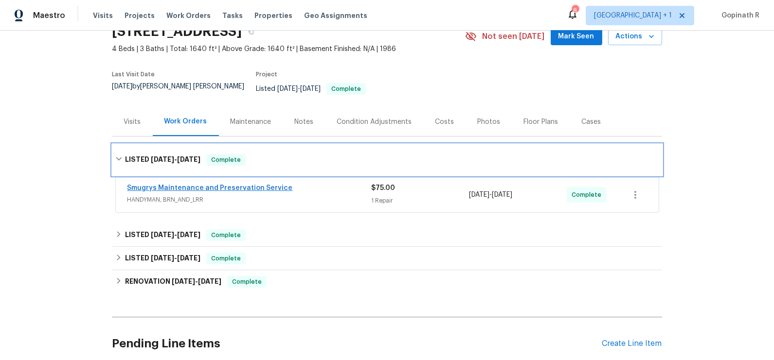 Image resolution: width=774 pixels, height=360 pixels. I want to click on div: Visits, so click(132, 122).